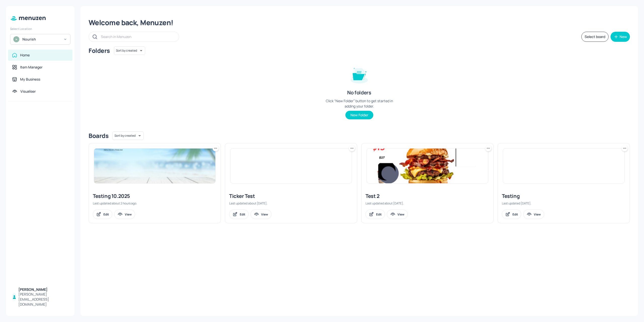 The height and width of the screenshot is (322, 644). Describe the element at coordinates (155, 203) in the screenshot. I see `div: Last updated about 2 hours ago.` at that location.